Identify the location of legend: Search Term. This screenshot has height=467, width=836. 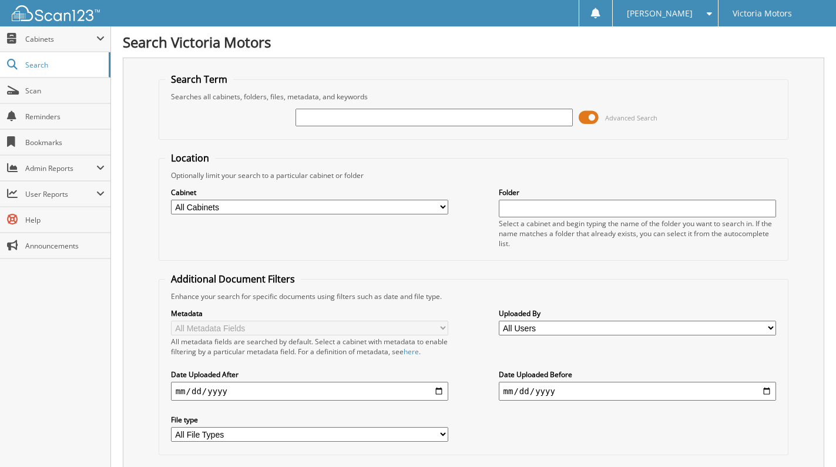
(199, 79).